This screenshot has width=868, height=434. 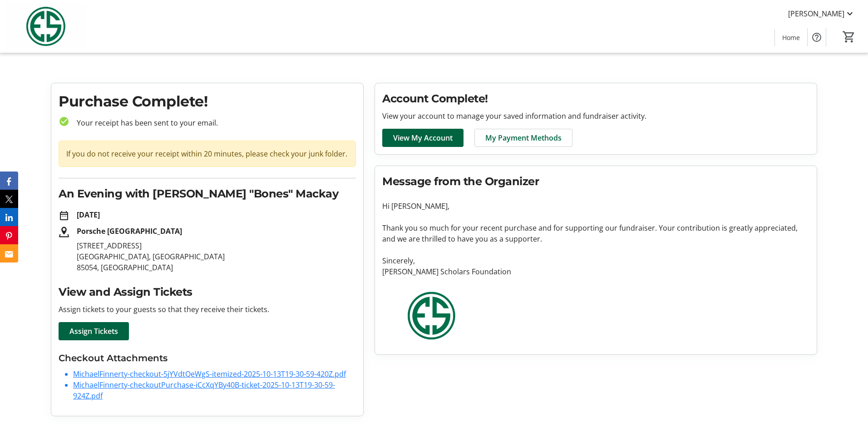 What do you see at coordinates (209, 374) in the screenshot?
I see `a: MichaelFinnerty-checkout-5jYVdtQeWgS-itemized-2025-10-13T19-30-59-420Z.pdf` at bounding box center [209, 374].